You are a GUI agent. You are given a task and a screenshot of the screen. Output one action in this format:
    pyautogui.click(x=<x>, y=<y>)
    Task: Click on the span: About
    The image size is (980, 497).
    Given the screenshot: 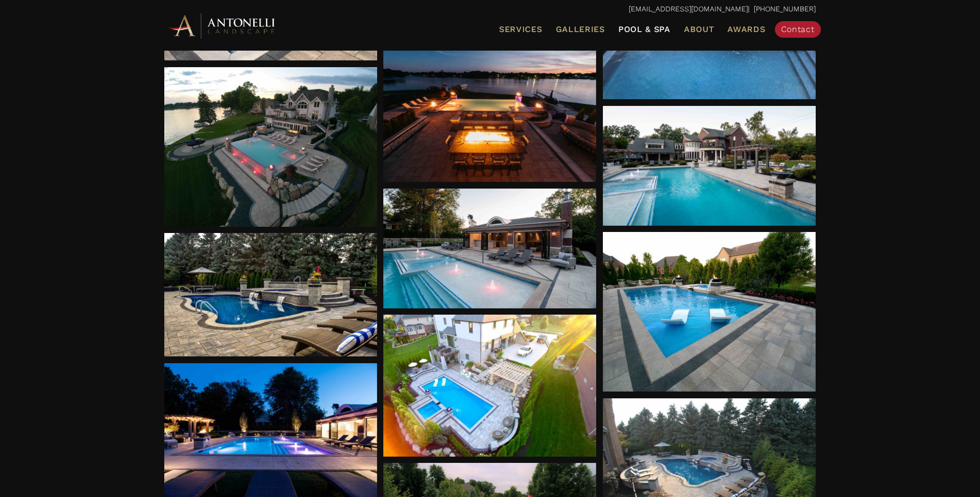 What is the action you would take?
    pyautogui.click(x=699, y=30)
    